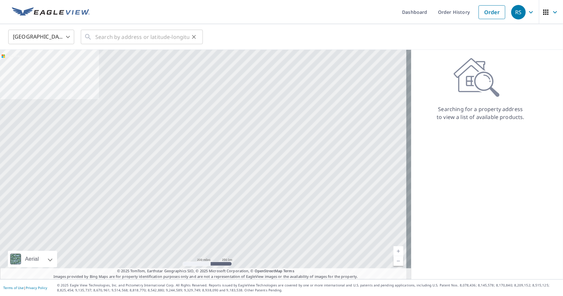 The image size is (563, 296). I want to click on a: Current Level 5, Zoom In, so click(398, 251).